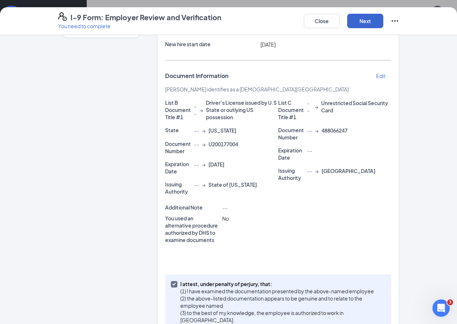 This screenshot has width=457, height=324. What do you see at coordinates (146, 17) in the screenshot?
I see `h4: I-9 Form: Employer Review and Verification` at bounding box center [146, 17].